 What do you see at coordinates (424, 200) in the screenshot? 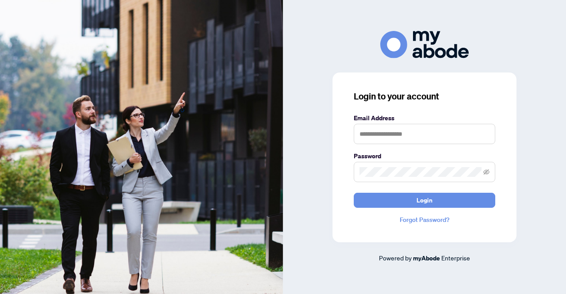
I see `span: Login` at bounding box center [424, 200].